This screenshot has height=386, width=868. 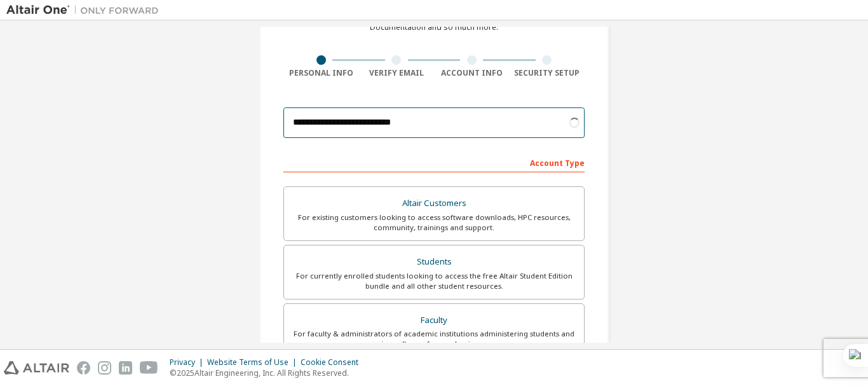 What do you see at coordinates (434, 204) in the screenshot?
I see `div: Altair Customers` at bounding box center [434, 204].